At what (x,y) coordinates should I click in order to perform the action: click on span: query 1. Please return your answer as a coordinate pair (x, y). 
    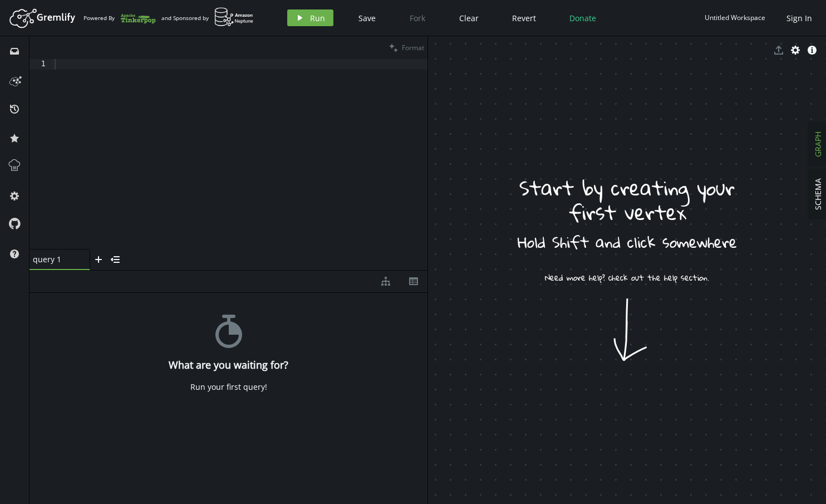
    Looking at the image, I should click on (55, 259).